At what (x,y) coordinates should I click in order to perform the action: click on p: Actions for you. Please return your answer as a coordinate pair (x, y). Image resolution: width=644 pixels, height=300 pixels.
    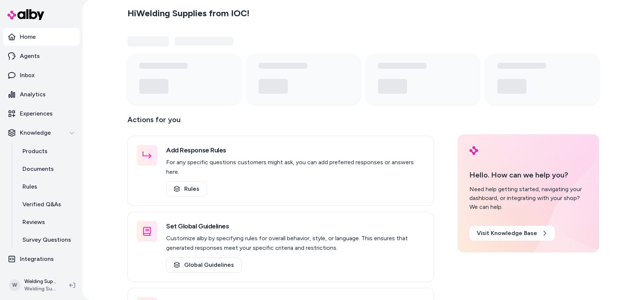
    Looking at the image, I should click on (281, 123).